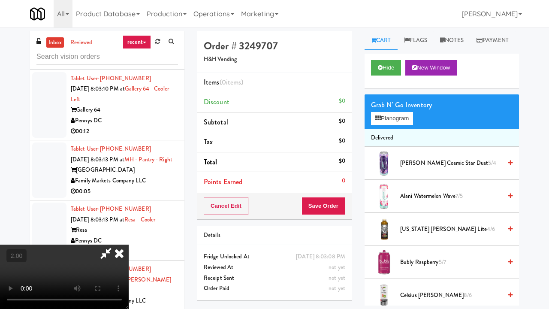  Describe the element at coordinates (275, 267) in the screenshot. I see `div: Reviewed At` at that location.